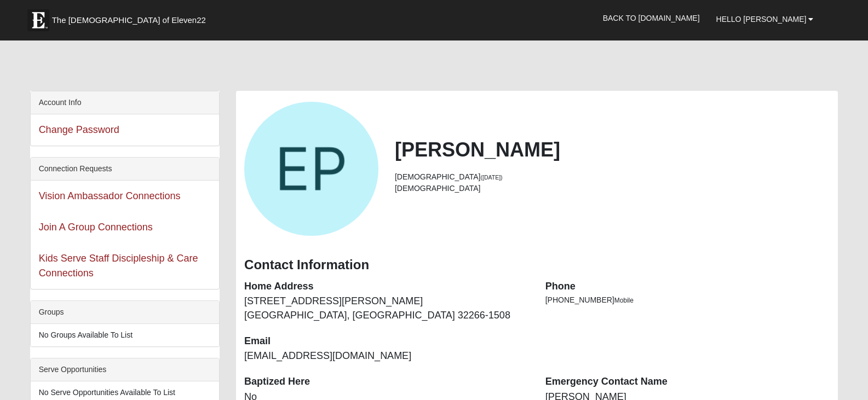  Describe the element at coordinates (688, 287) in the screenshot. I see `dt: Phone` at that location.